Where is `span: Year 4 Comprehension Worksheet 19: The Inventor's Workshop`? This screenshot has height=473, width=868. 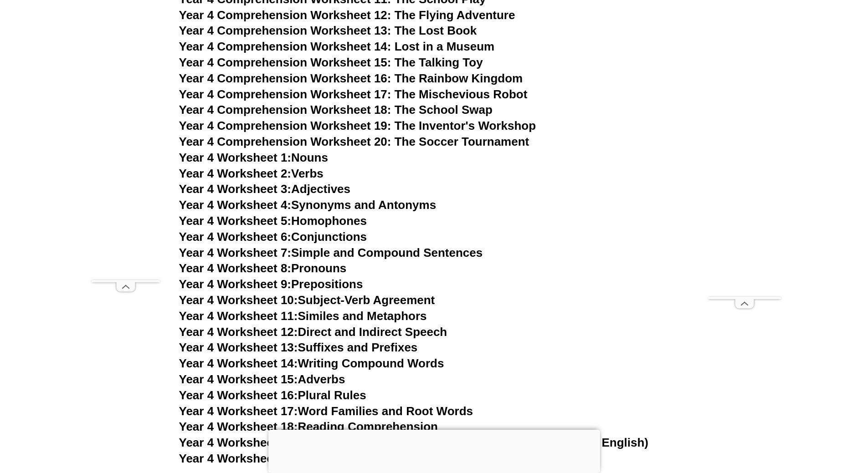 span: Year 4 Comprehension Worksheet 19: The Inventor's Workshop is located at coordinates (358, 125).